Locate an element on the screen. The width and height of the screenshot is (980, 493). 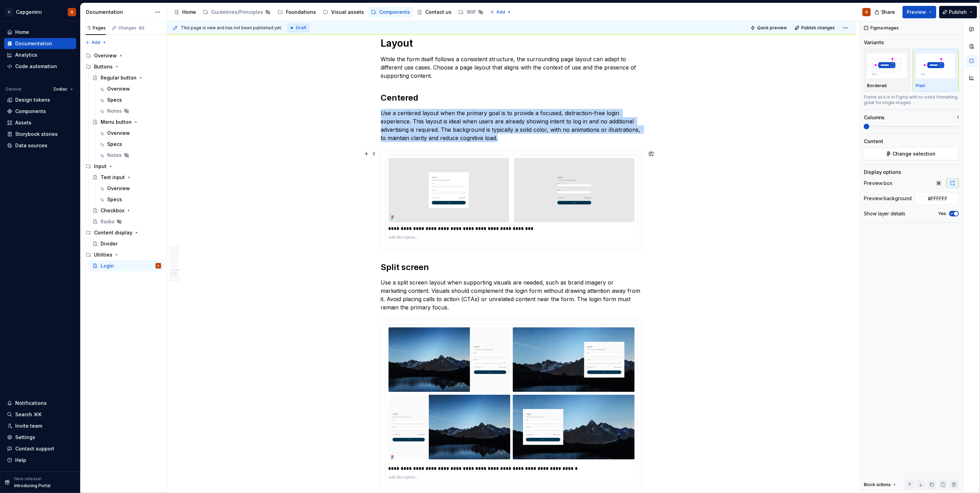
span: Quick preview is located at coordinates (771, 28).